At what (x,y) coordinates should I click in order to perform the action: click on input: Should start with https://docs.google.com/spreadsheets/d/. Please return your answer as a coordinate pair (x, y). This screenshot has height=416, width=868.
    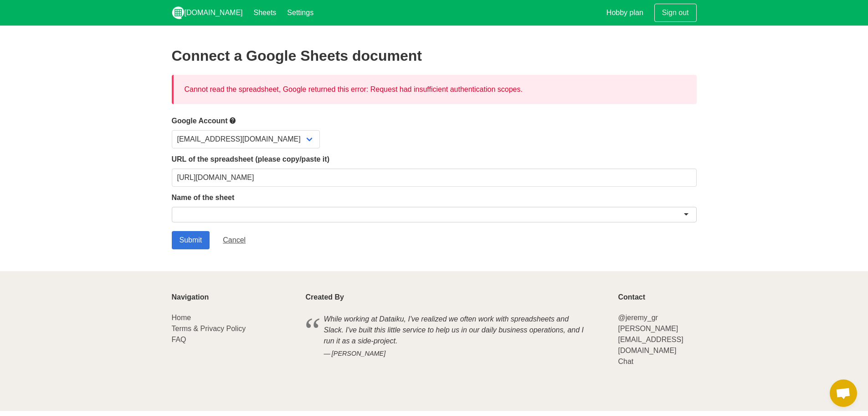
    Looking at the image, I should click on (435, 178).